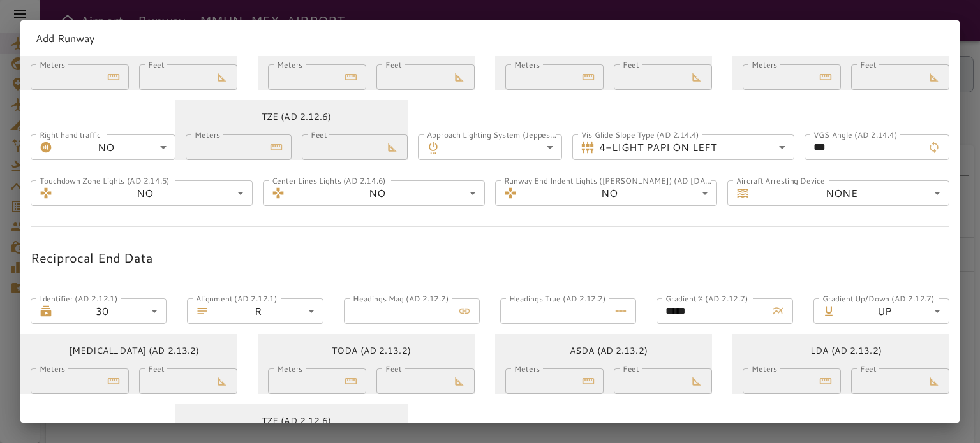 The width and height of the screenshot is (980, 443). What do you see at coordinates (493, 134) in the screenshot?
I see `label: Approach Lighting System (Jeppesen)` at bounding box center [493, 134].